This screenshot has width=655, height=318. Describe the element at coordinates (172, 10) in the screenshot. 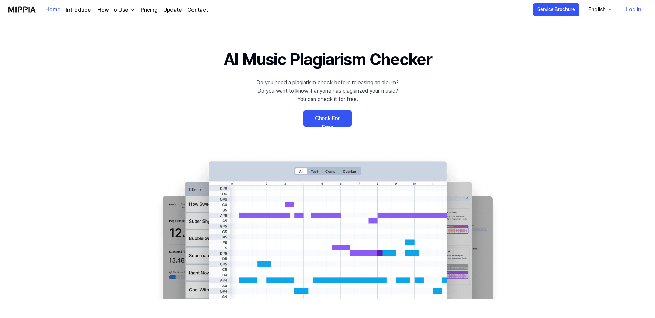

I see `a: Update` at that location.